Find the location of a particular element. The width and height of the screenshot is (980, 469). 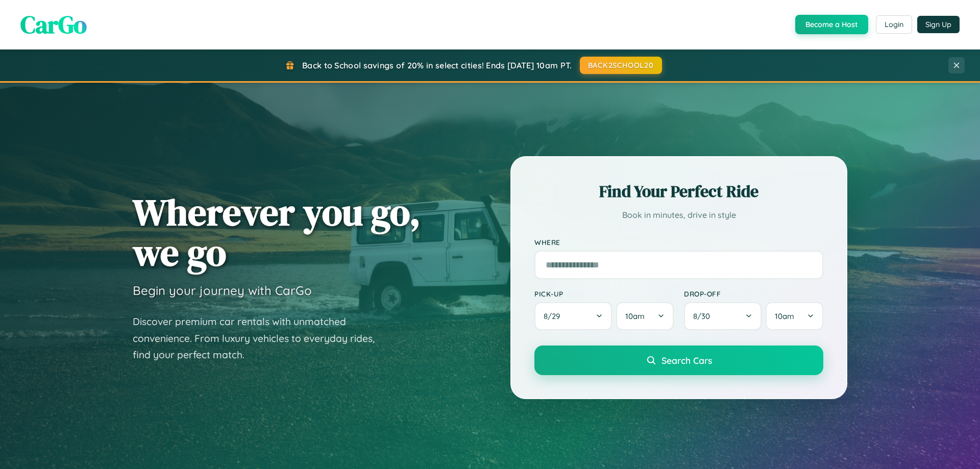

button: 8/29 is located at coordinates (573, 316).